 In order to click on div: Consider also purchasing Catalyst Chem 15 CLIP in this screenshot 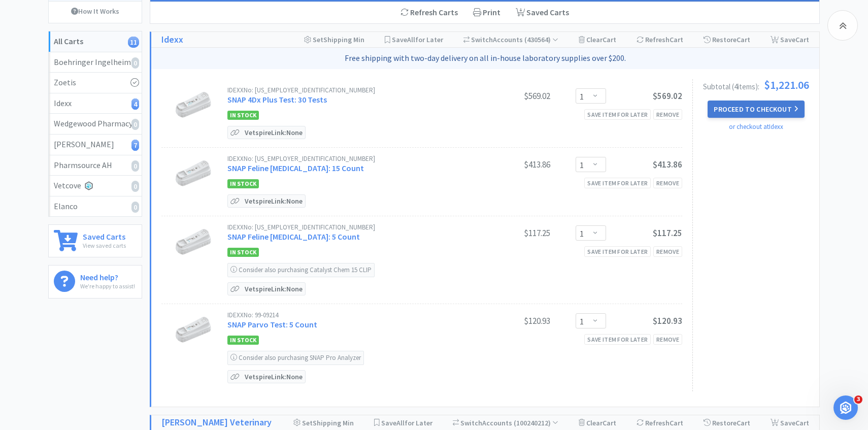, I will do `click(301, 270)`.